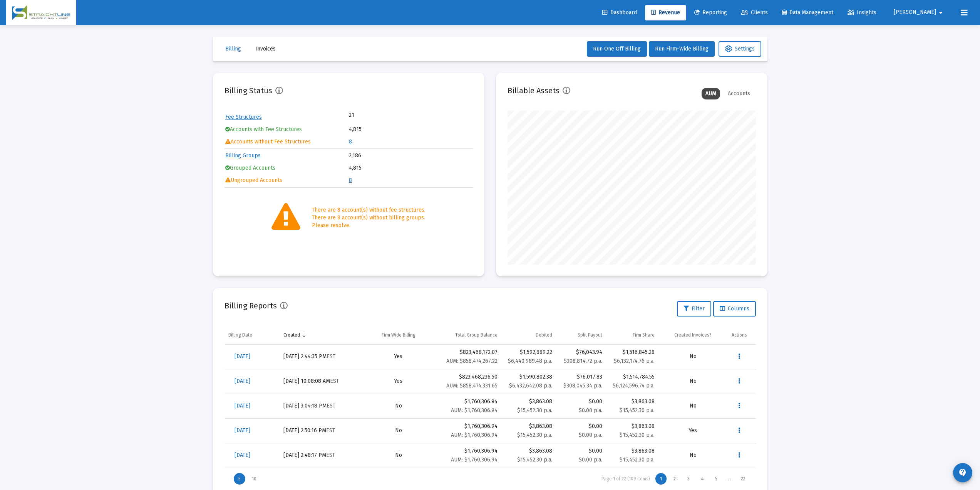 This screenshot has height=490, width=980. Describe the element at coordinates (292, 335) in the screenshot. I see `div: Created` at that location.